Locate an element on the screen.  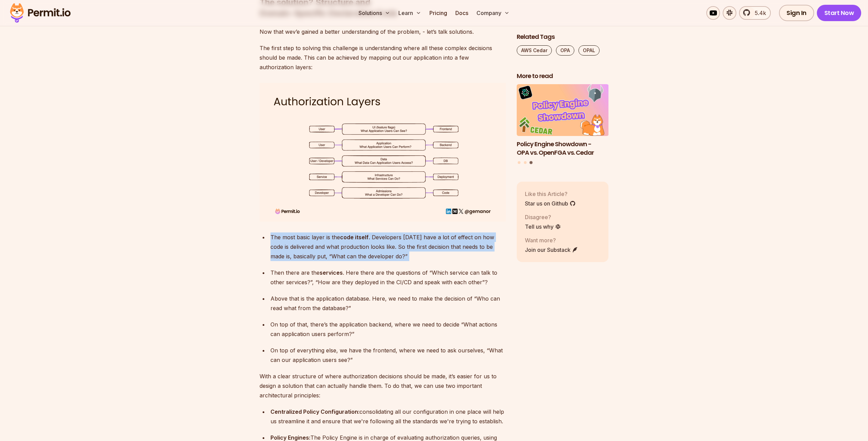
h3: Policy Engine Showdown - OPA vs. OpenFGA vs. Cedar is located at coordinates (563, 148).